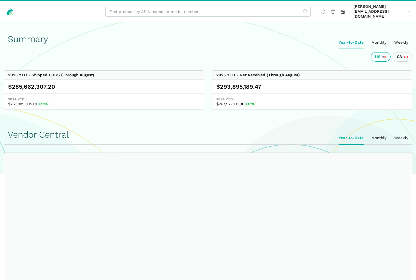 The width and height of the screenshot is (416, 280). What do you see at coordinates (51, 75) in the screenshot?
I see `div: 2025 YTD - Shipped COGS (Through August)` at bounding box center [51, 75].